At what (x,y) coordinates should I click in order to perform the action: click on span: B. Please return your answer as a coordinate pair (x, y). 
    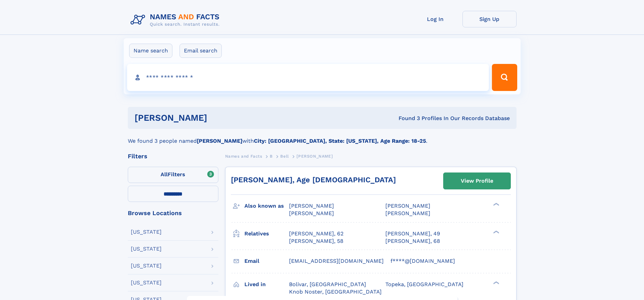
    Looking at the image, I should click on (271, 156).